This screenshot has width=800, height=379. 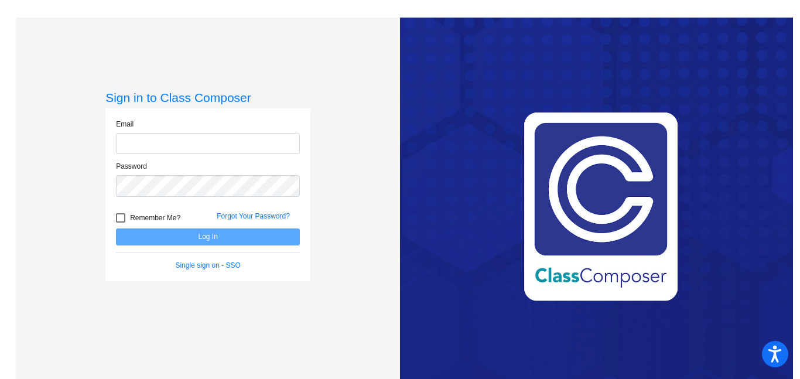 What do you see at coordinates (125, 124) in the screenshot?
I see `label: Email` at bounding box center [125, 124].